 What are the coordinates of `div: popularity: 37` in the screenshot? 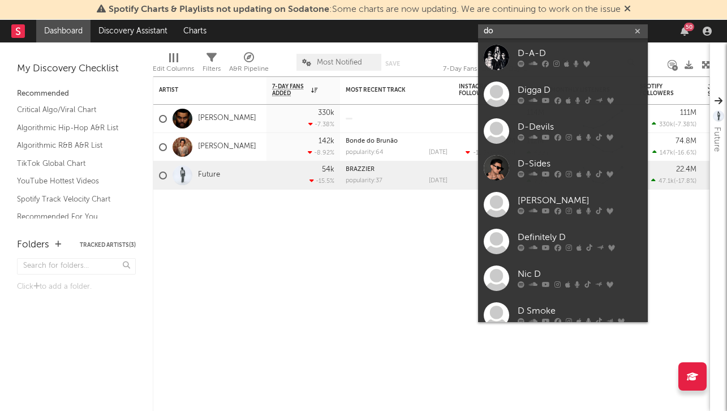 It's located at (364, 180).